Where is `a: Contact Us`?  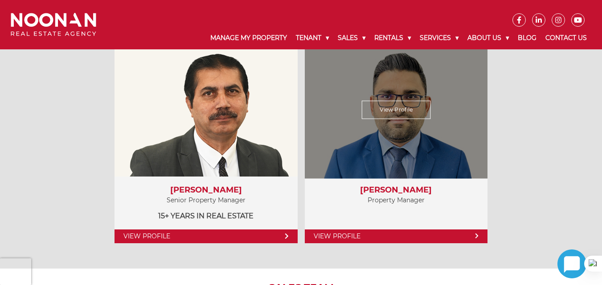
a: Contact Us is located at coordinates (566, 38).